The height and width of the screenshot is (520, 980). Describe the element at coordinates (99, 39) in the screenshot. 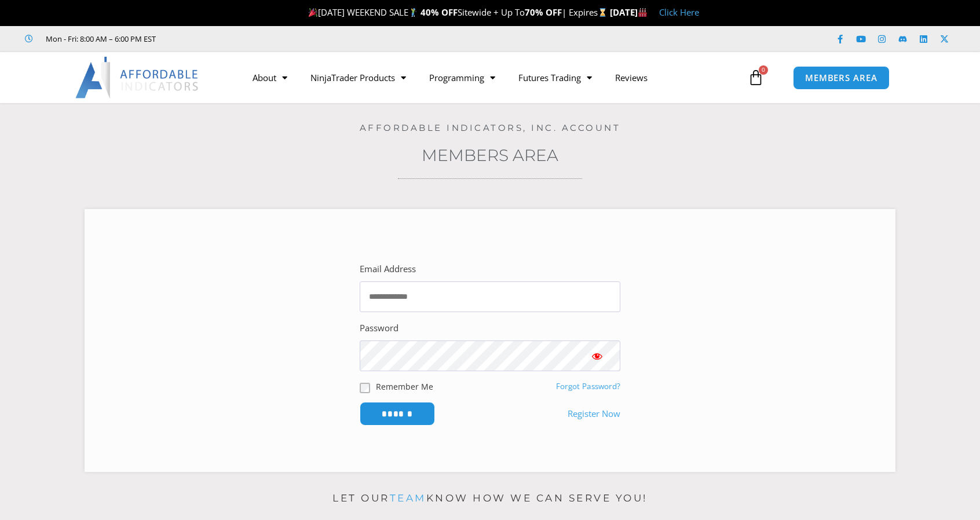

I see `span: Mon - Fri: 8:00 AM – 6:00 PM EST` at that location.